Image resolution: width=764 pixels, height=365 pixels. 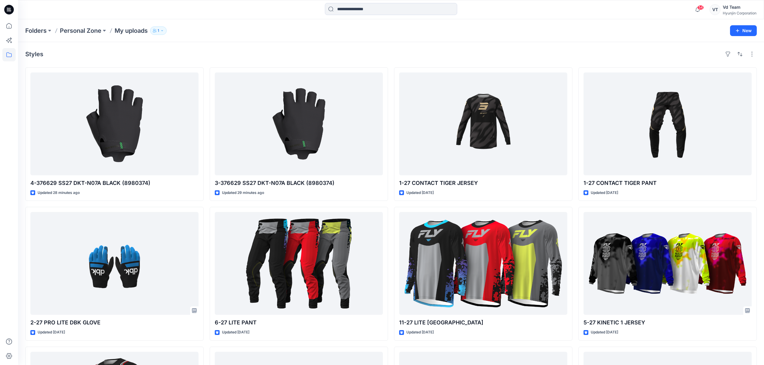 I want to click on p: 1-27 CONTACT TIGER PANT, so click(x=667, y=183).